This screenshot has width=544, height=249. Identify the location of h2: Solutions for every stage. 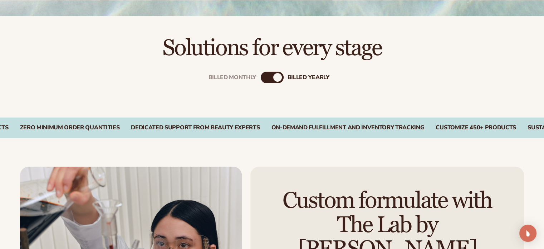
(272, 48).